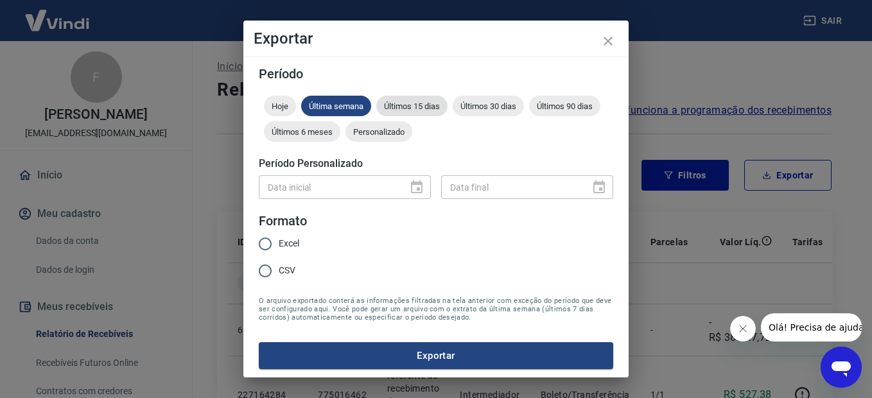  Describe the element at coordinates (280, 106) in the screenshot. I see `div: Hoje` at that location.